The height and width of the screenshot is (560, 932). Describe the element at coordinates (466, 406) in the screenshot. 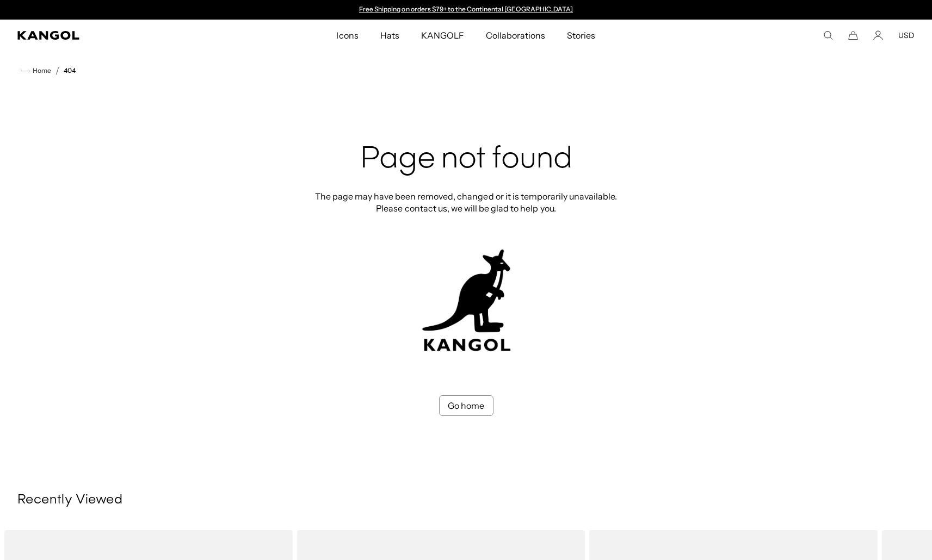

I see `a: Go home` at that location.